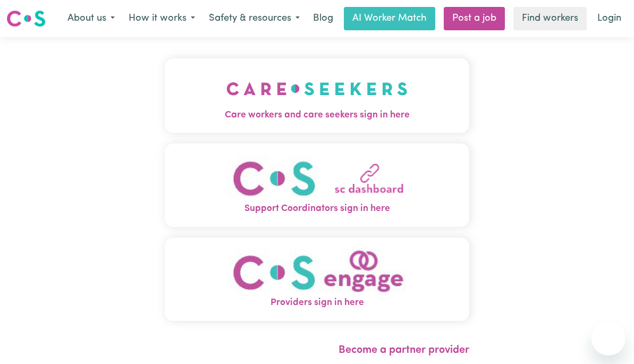  Describe the element at coordinates (404, 350) in the screenshot. I see `a: Become a partner provider` at that location.